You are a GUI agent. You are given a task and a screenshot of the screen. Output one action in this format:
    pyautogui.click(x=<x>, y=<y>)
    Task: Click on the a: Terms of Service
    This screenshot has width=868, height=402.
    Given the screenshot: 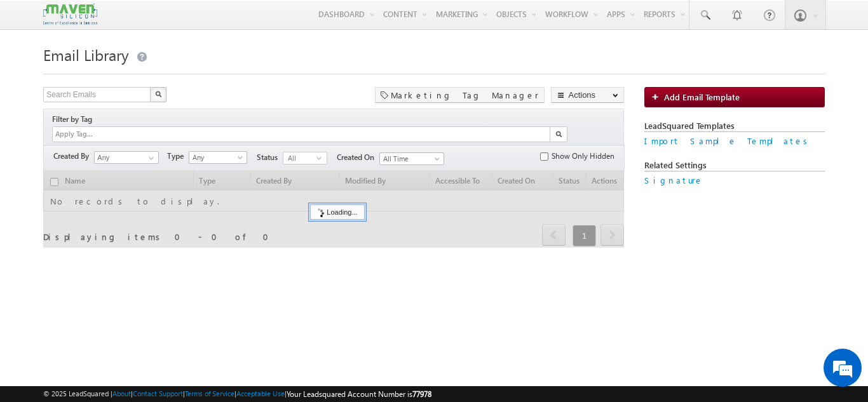 What is the action you would take?
    pyautogui.click(x=210, y=393)
    